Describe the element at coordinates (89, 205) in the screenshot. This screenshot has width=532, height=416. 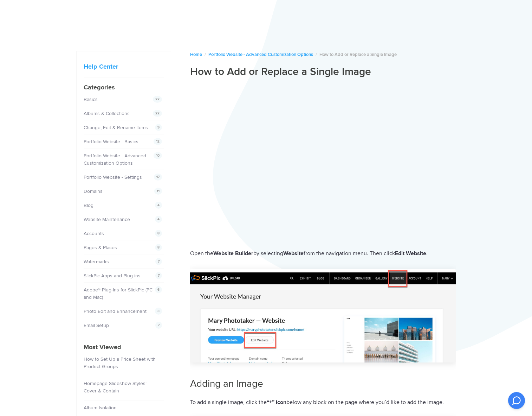
I see `a: Blog` at that location.